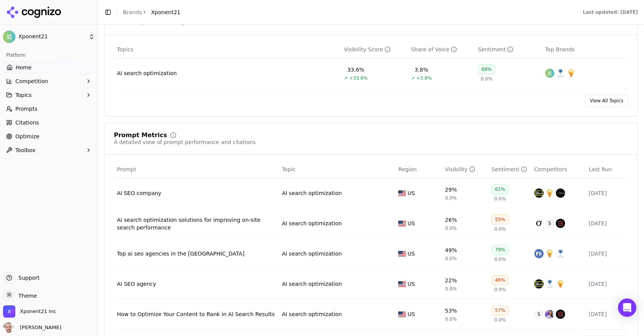 The height and width of the screenshot is (336, 644). What do you see at coordinates (539, 193) in the screenshot?
I see `img: nogood` at bounding box center [539, 193].